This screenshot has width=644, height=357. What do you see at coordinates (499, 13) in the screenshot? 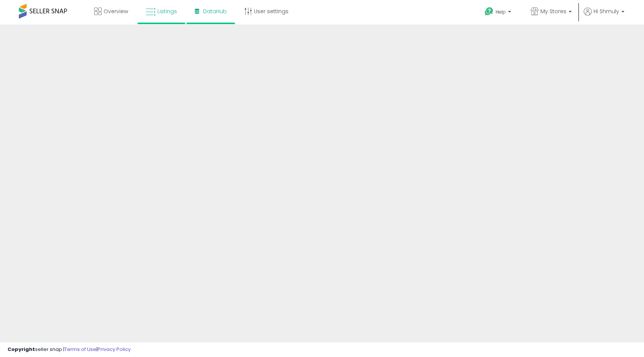
I see `a: Help` at bounding box center [499, 13].